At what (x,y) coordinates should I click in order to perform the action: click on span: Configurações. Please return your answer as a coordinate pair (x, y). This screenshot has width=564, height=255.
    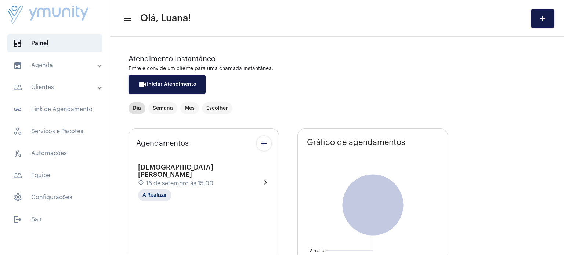
    Looking at the image, I should click on (55, 198).